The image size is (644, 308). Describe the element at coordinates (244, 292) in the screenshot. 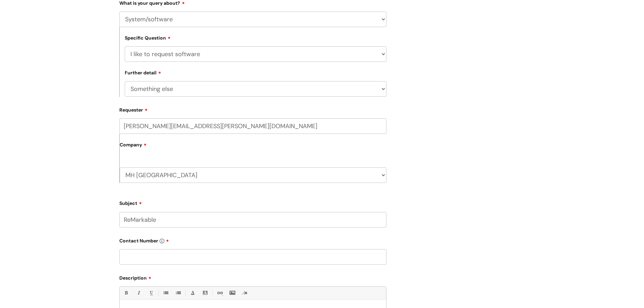

I see `a: Remove formatting (Ctrl-\)` at that location.